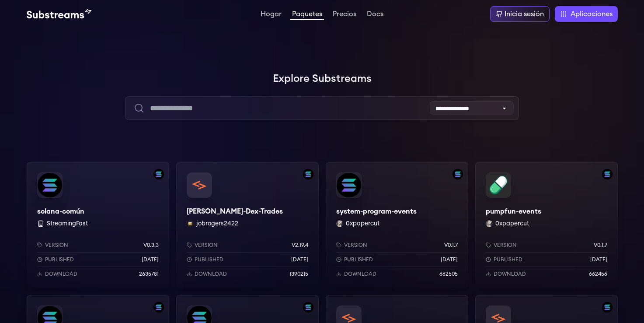 The width and height of the screenshot is (644, 323). I want to click on a: Filter by solana networksystem-program-eventssystem-program-events0xpapercut 0xpapercutVersionv0...., so click(397, 225).